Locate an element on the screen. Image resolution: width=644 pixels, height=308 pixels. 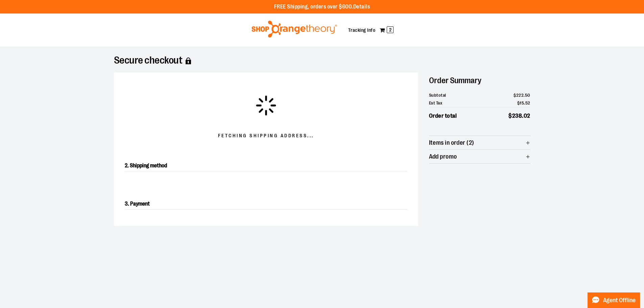
span: Est Tax is located at coordinates (436, 103).